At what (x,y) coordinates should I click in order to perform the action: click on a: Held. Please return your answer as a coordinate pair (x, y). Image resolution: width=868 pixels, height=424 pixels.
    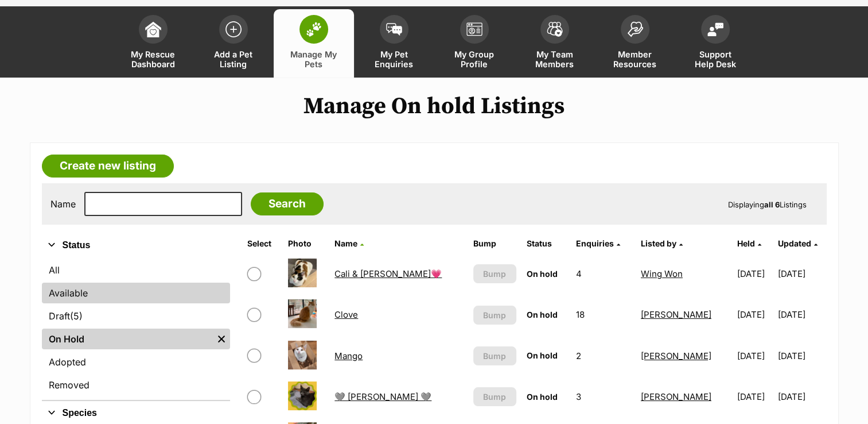
    Looking at the image, I should click on (750, 243).